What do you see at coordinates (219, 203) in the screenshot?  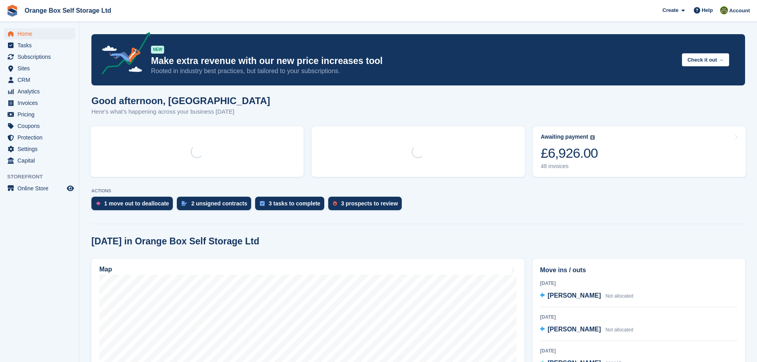 I see `div: 2 unsigned contracts` at bounding box center [219, 203].